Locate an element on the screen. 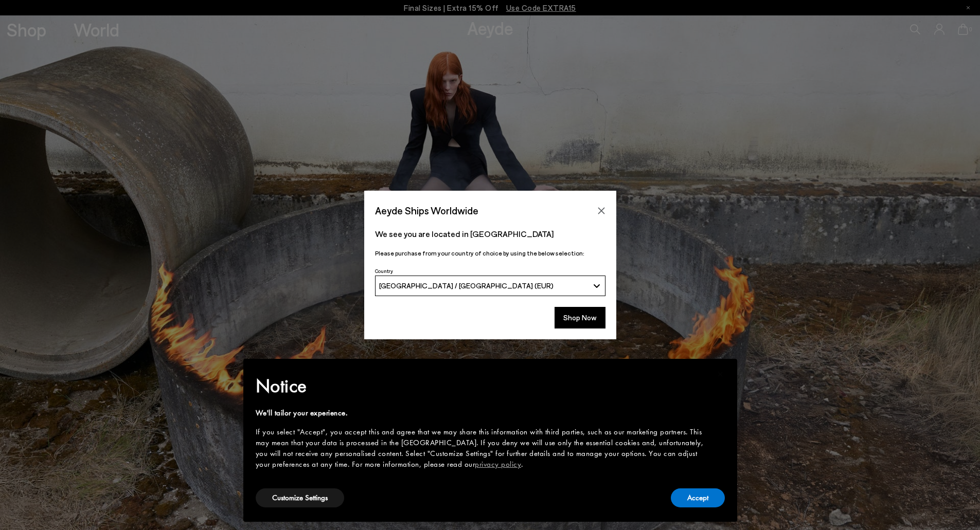 The height and width of the screenshot is (530, 980). button: Close this notice is located at coordinates (721, 375).